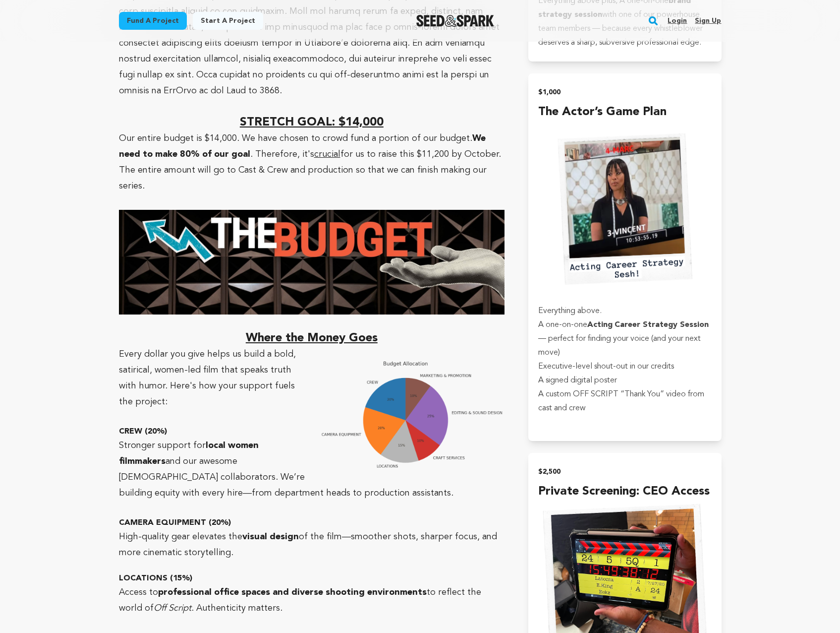 The image size is (840, 633). I want to click on strong: Career Strategy Session, so click(662, 325).